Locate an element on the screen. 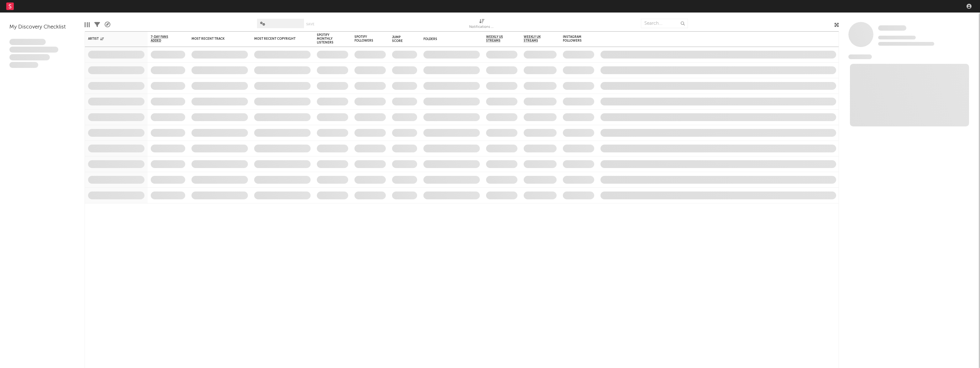 The width and height of the screenshot is (980, 368). span: Weekly UK Streams is located at coordinates (535, 39).